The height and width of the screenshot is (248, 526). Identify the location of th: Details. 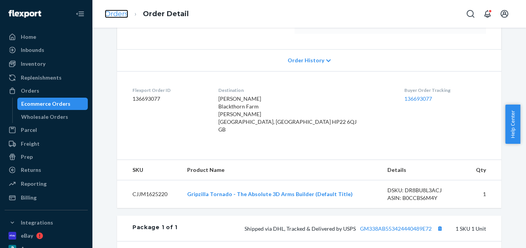
(423, 170).